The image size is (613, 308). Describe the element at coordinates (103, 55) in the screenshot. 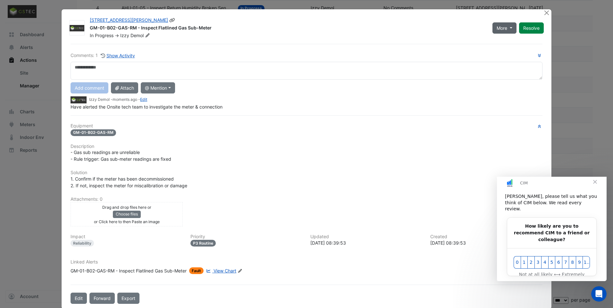

I see `div: Comments: 1` at that location.